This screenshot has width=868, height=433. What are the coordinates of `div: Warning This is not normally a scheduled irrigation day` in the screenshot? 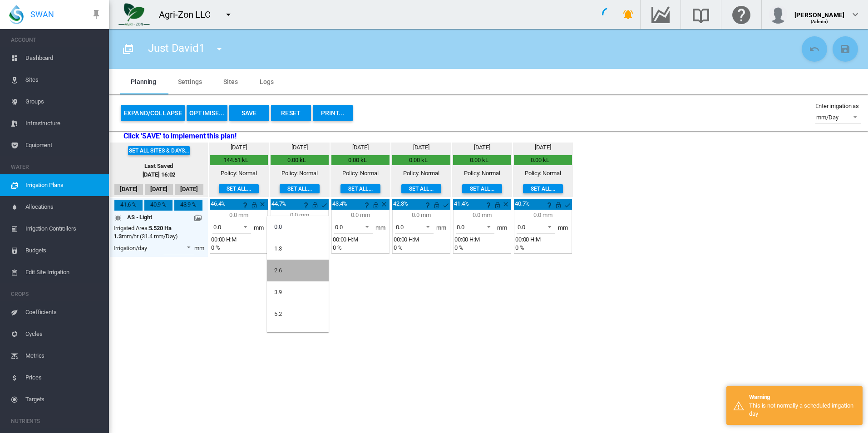 It's located at (795, 405).